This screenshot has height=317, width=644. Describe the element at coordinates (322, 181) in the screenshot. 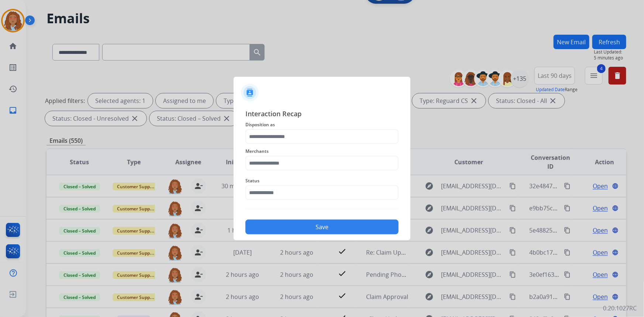

I see `span: Status` at that location.